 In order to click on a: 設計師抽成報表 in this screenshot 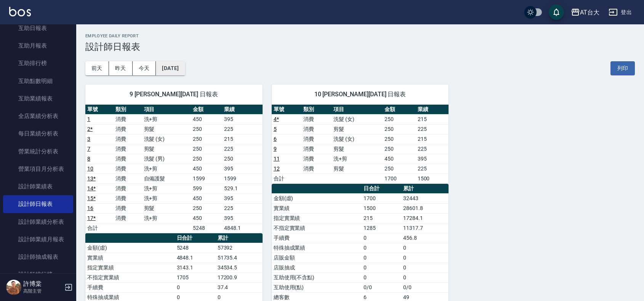, I will do `click(38, 257)`.